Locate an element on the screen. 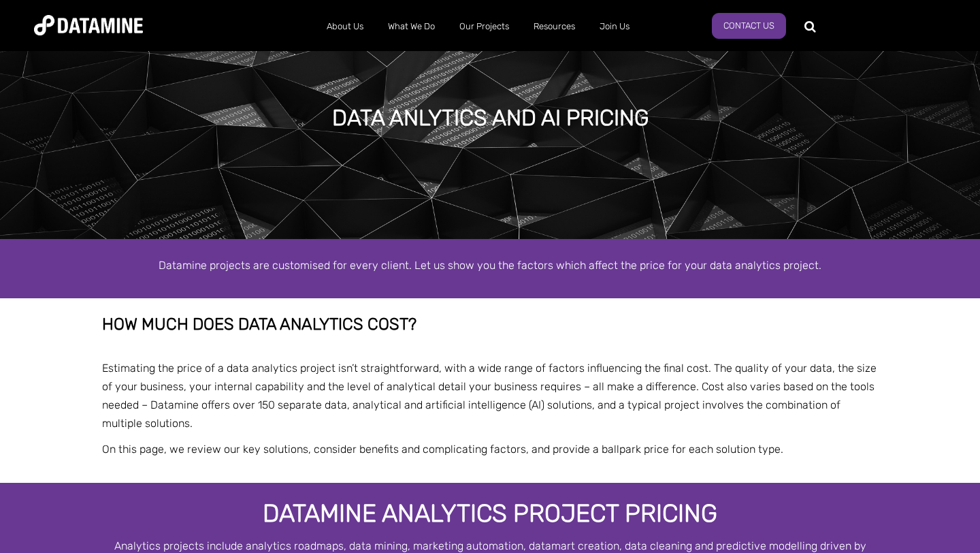 The height and width of the screenshot is (553, 980). p: Datamine projects are customised for every client. Let us show you the factors which affect the p... is located at coordinates (490, 265).